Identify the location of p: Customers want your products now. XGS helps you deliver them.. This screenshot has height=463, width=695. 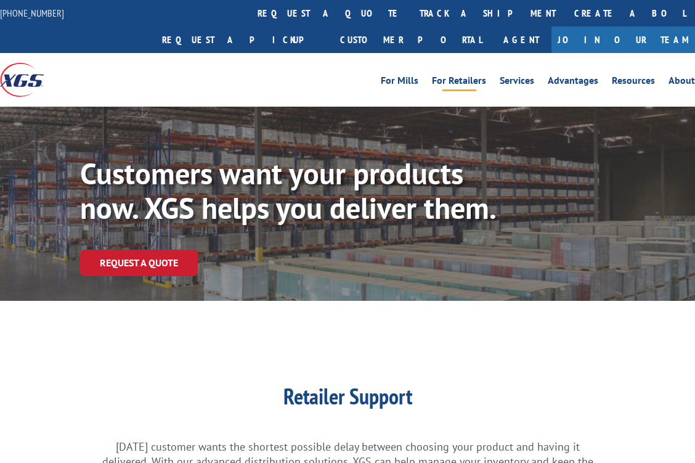
(301, 190).